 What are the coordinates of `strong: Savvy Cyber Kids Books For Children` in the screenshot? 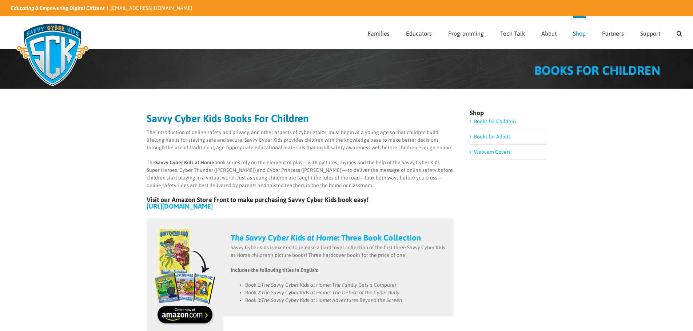 It's located at (228, 119).